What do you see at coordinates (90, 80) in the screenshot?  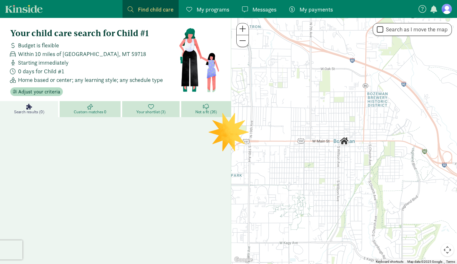 I see `span: Home based or center; any learning style; any schedule type` at bounding box center [90, 80].